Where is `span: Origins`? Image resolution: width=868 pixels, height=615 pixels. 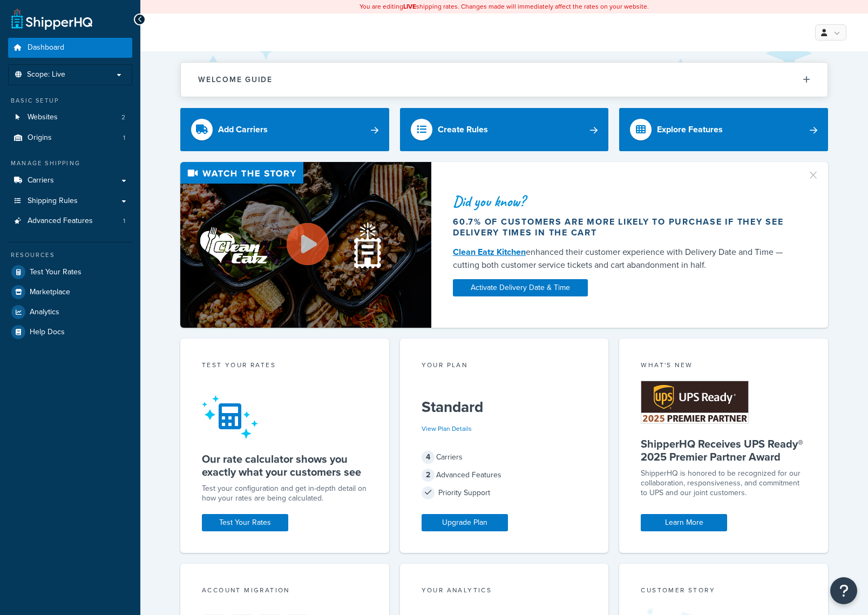
span: Origins is located at coordinates (40, 138).